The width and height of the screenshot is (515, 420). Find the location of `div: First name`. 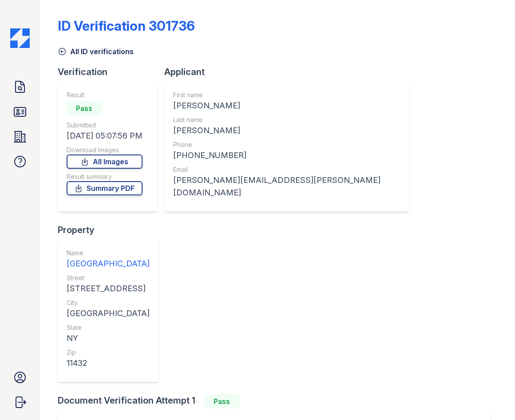

div: First name is located at coordinates (287, 95).